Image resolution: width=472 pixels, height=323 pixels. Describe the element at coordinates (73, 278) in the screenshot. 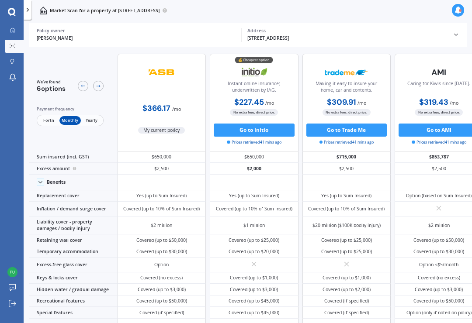

I see `div: Keys & locks cover` at that location.